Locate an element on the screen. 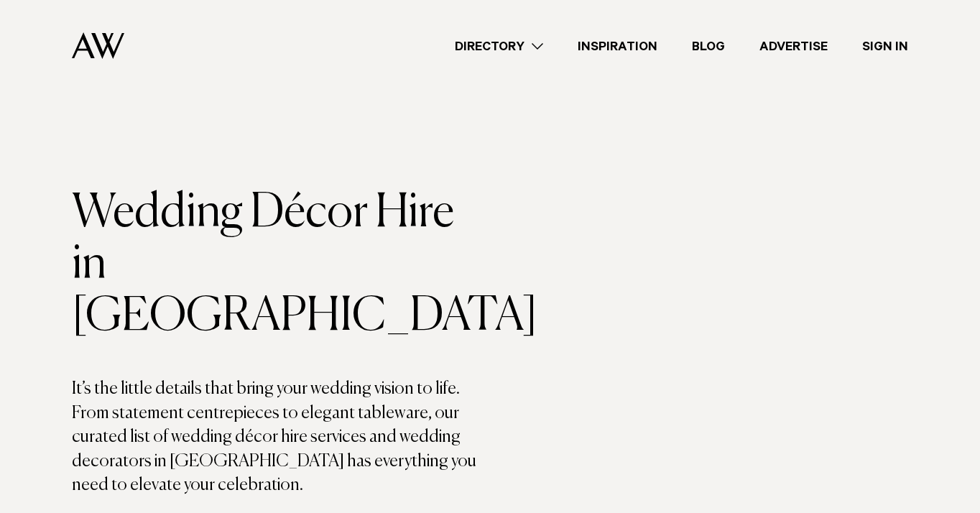  a: Sign In is located at coordinates (885, 46).